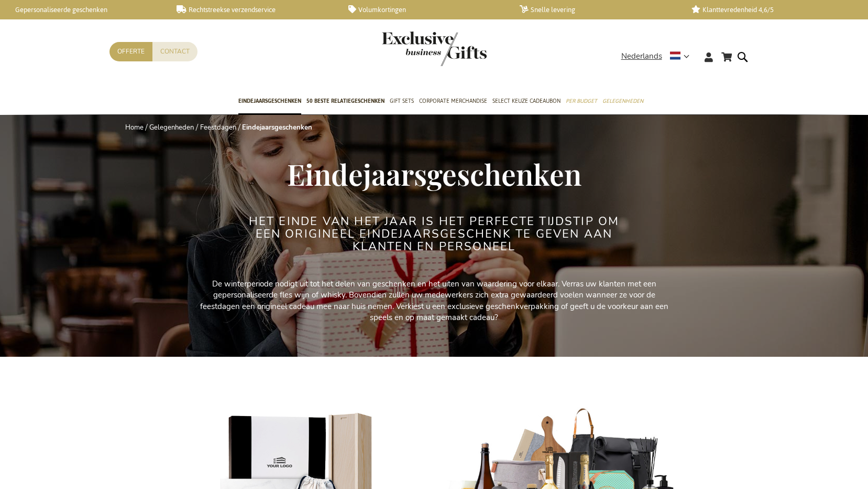 This screenshot has height=489, width=868. Describe the element at coordinates (131, 51) in the screenshot. I see `a: Offerte` at that location.